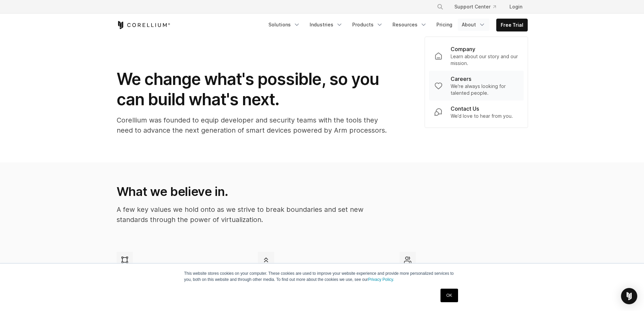  I want to click on a: Login, so click(516, 7).